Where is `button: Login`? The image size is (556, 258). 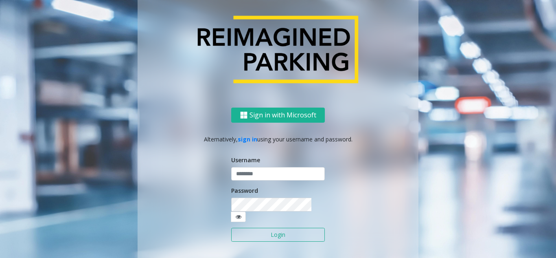
button: Login is located at coordinates (278, 234).